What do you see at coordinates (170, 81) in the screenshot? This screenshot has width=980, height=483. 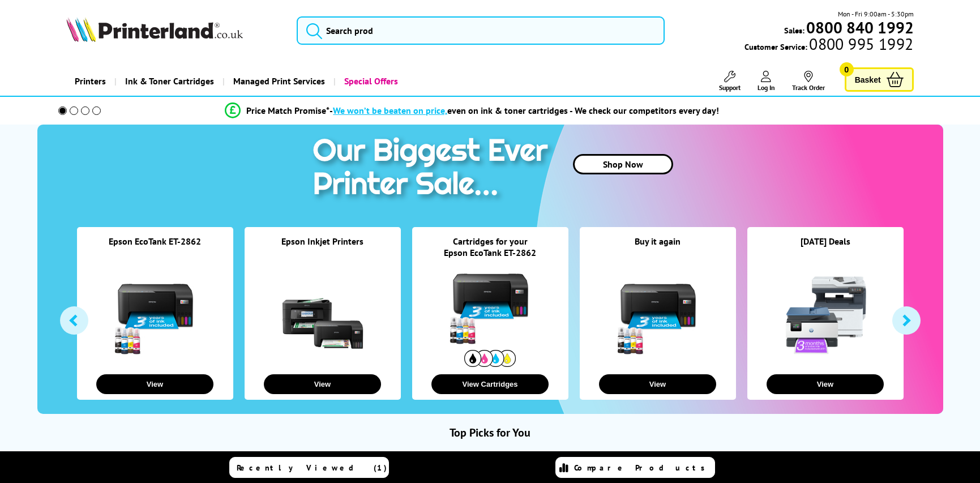 I see `span: Ink & Toner Cartridges` at bounding box center [170, 81].